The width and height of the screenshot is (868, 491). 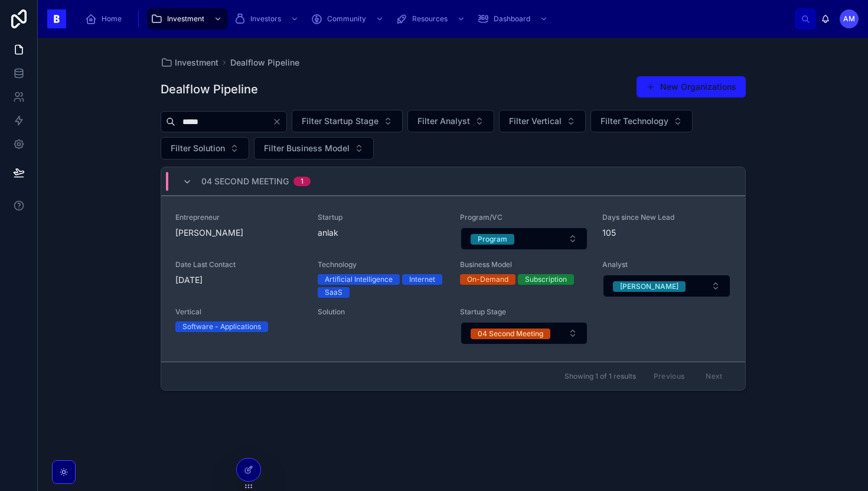 What do you see at coordinates (524, 265) in the screenshot?
I see `span: Business Model` at bounding box center [524, 265].